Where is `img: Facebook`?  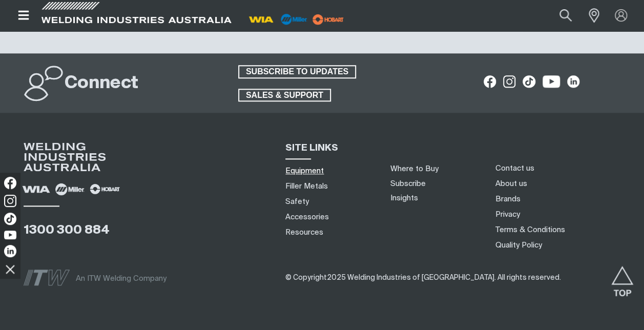
img: Facebook is located at coordinates (10, 183).